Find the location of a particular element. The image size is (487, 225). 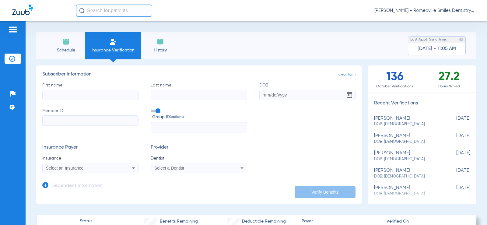

label: Member ID is located at coordinates (90, 120).